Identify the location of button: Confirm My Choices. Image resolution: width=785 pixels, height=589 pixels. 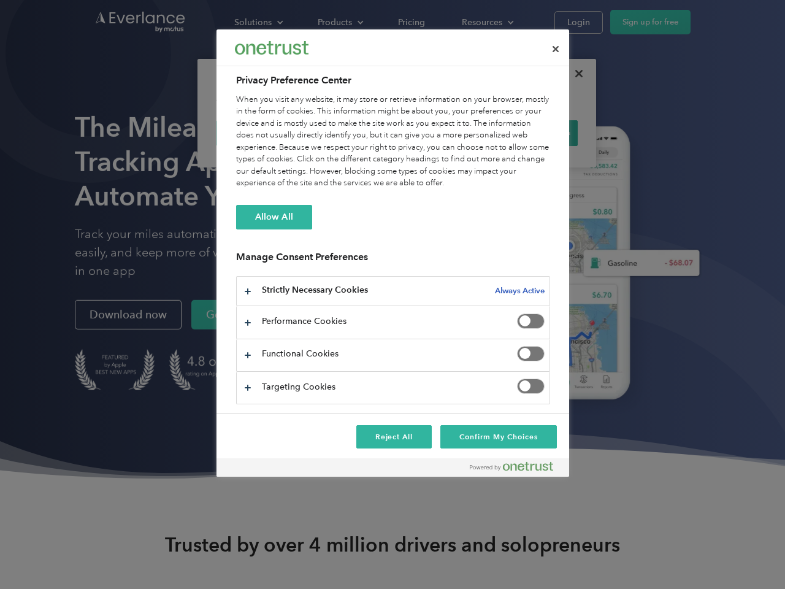
(498, 437).